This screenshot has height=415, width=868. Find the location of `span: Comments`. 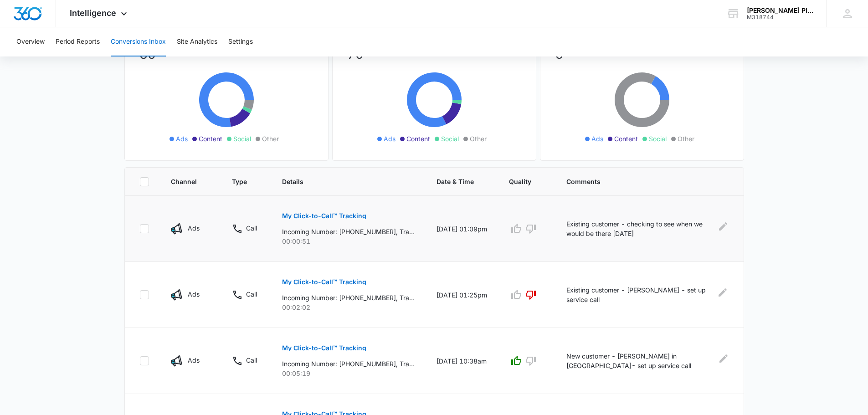

span: Comments is located at coordinates (641, 182).